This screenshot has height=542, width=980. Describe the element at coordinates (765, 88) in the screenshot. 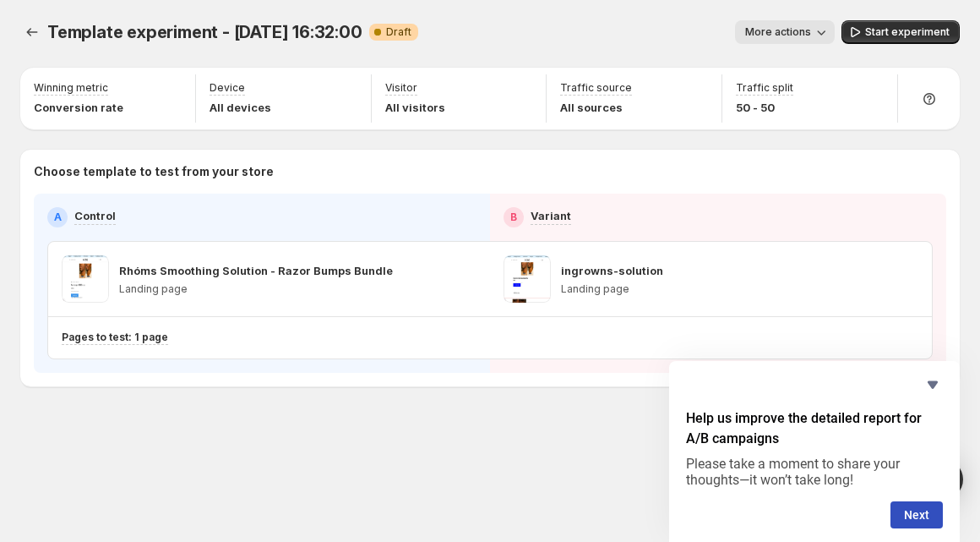

I see `p: Traffic split` at that location.